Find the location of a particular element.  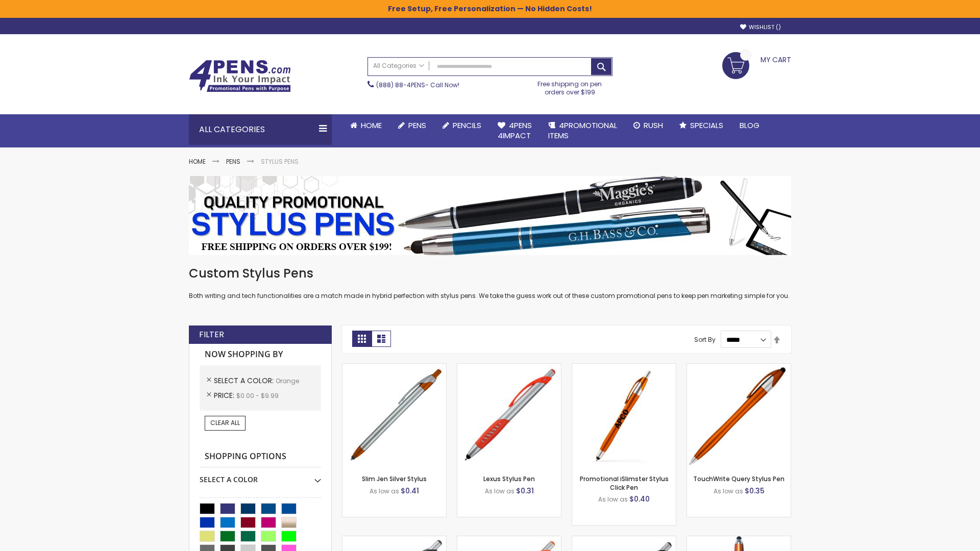

span: - Call Now! is located at coordinates (418, 85).